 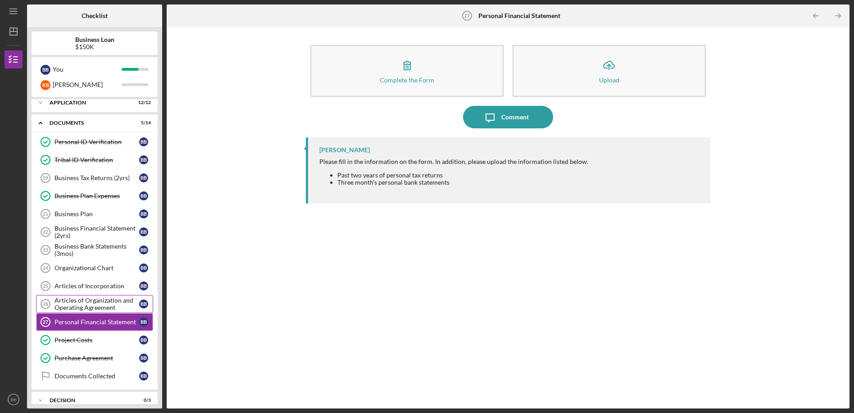 I want to click on a: 19Business Tax Returns (2yrs)BB, so click(x=95, y=178).